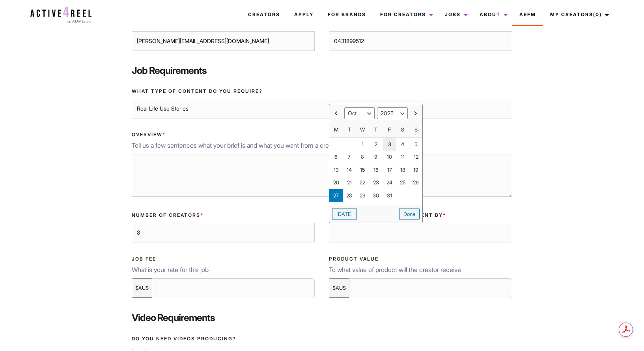 Image resolution: width=644 pixels, height=351 pixels. What do you see at coordinates (455, 14) in the screenshot?
I see `a: Jobs` at bounding box center [455, 14].